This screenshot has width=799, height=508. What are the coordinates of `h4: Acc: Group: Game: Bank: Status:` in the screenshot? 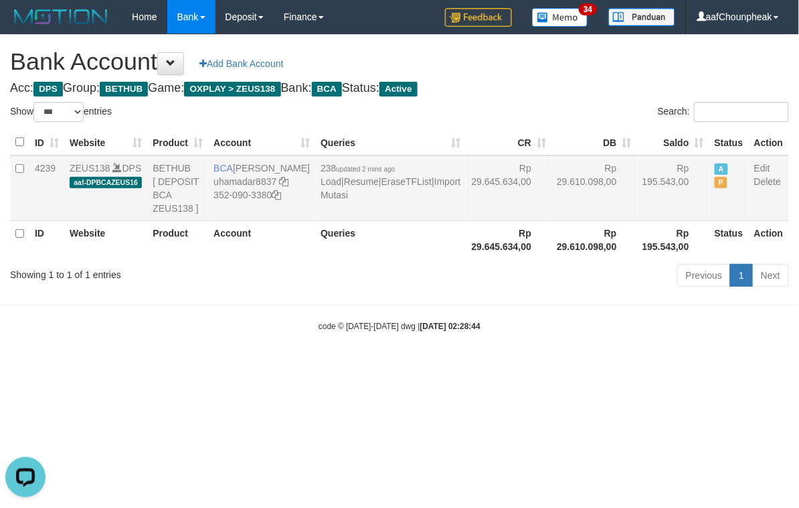 It's located at (400, 88).